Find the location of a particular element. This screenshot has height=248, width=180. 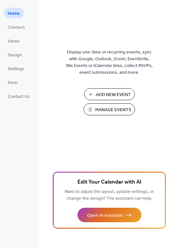

a: Contact Us is located at coordinates (19, 96).